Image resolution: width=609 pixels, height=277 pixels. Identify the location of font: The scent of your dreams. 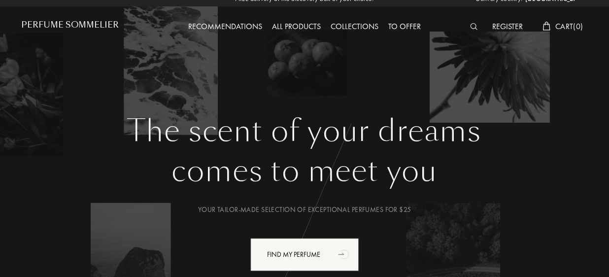
(304, 131).